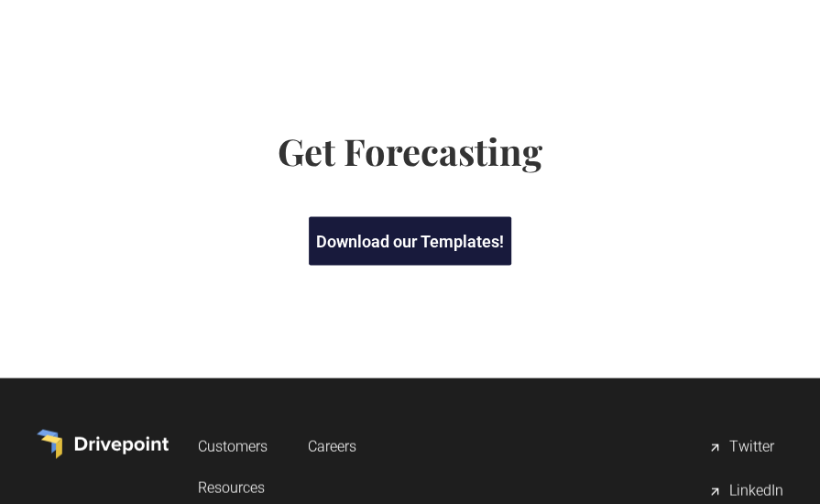 The image size is (820, 504). What do you see at coordinates (238, 445) in the screenshot?
I see `a: Customers` at bounding box center [238, 445].